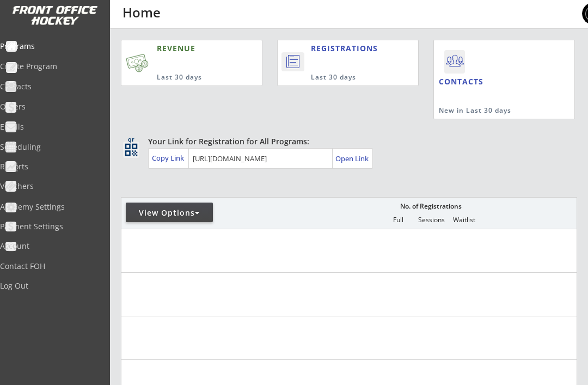  Describe the element at coordinates (188, 49) in the screenshot. I see `div: REVENUE` at that location.